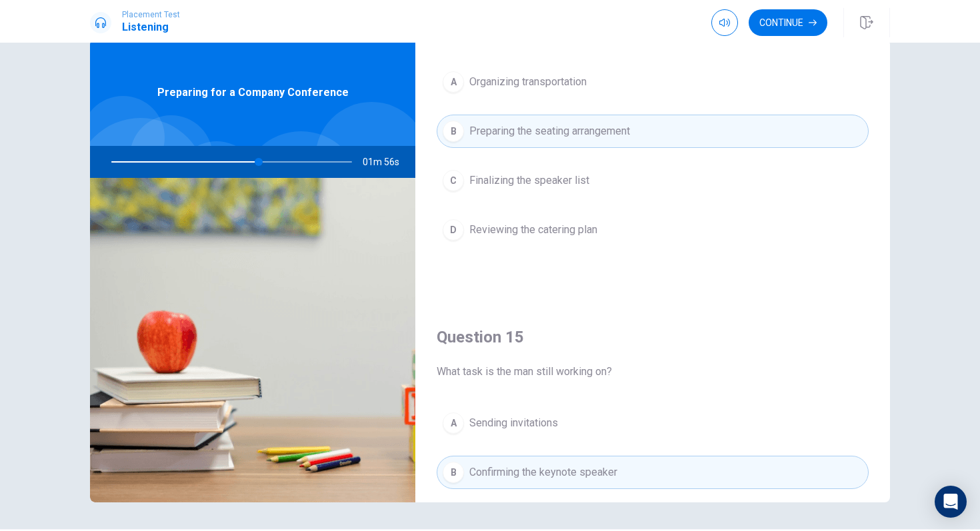  I want to click on span: Finalizing the speaker list, so click(530, 180).